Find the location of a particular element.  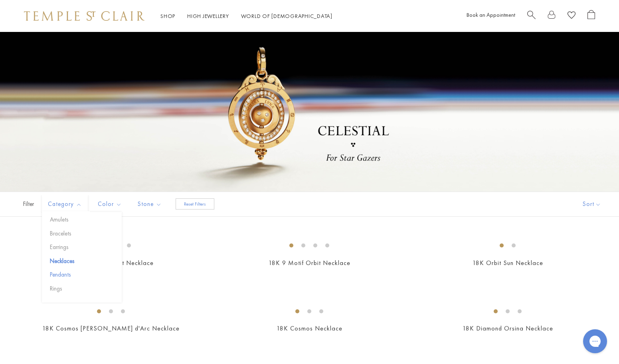

a: ShopShop is located at coordinates (168, 16).